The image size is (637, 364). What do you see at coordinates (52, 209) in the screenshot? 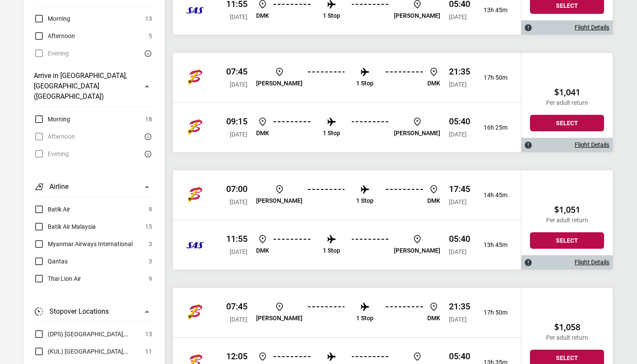
I see `label: Batik Air` at bounding box center [52, 209].